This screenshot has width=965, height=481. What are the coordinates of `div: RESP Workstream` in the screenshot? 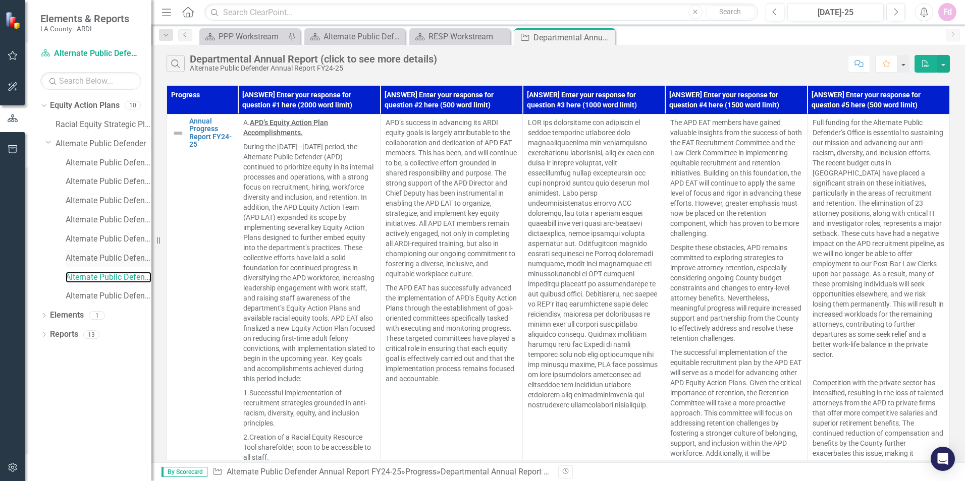 It's located at (468, 36).